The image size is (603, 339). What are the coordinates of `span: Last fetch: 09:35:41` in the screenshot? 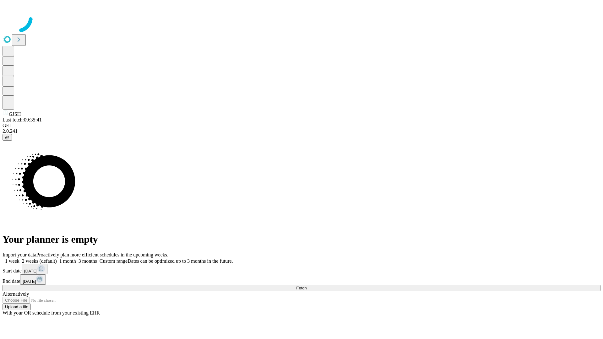 It's located at (22, 120).